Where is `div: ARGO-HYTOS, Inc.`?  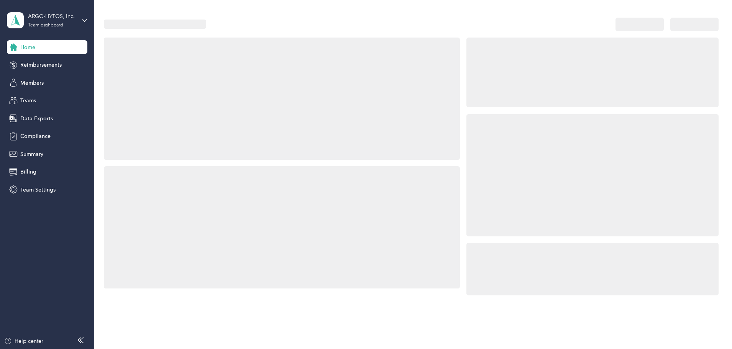
div: ARGO-HYTOS, Inc. is located at coordinates (52, 16).